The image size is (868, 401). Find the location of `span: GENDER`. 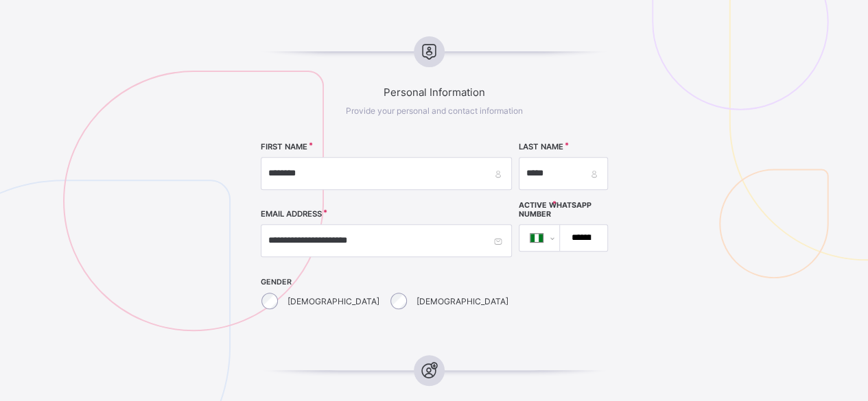

span: GENDER is located at coordinates (386, 282).